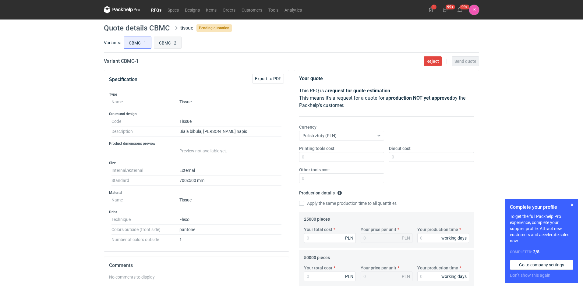 The height and width of the screenshot is (288, 583). Describe the element at coordinates (230, 180) in the screenshot. I see `dd: 700x500 mm` at that location.